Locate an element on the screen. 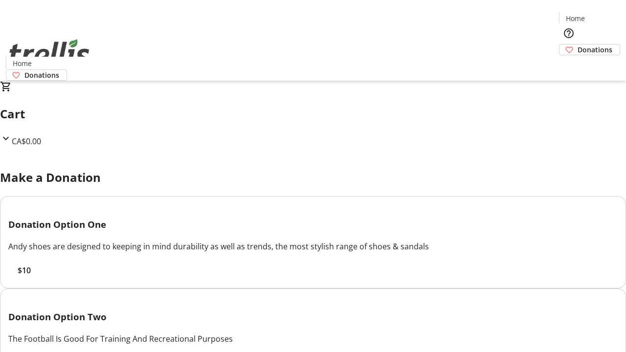 This screenshot has height=352, width=626. span: CA$0.00 is located at coordinates (26, 141).